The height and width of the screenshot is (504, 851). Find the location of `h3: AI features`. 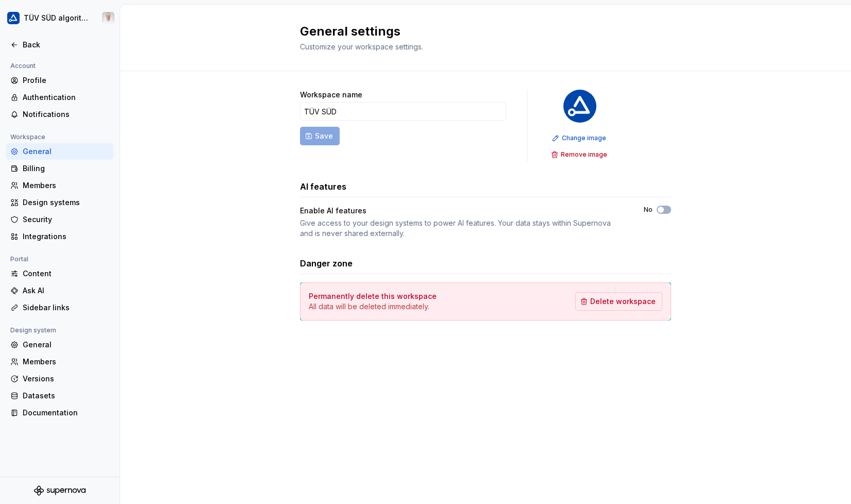

h3: AI features is located at coordinates (323, 186).